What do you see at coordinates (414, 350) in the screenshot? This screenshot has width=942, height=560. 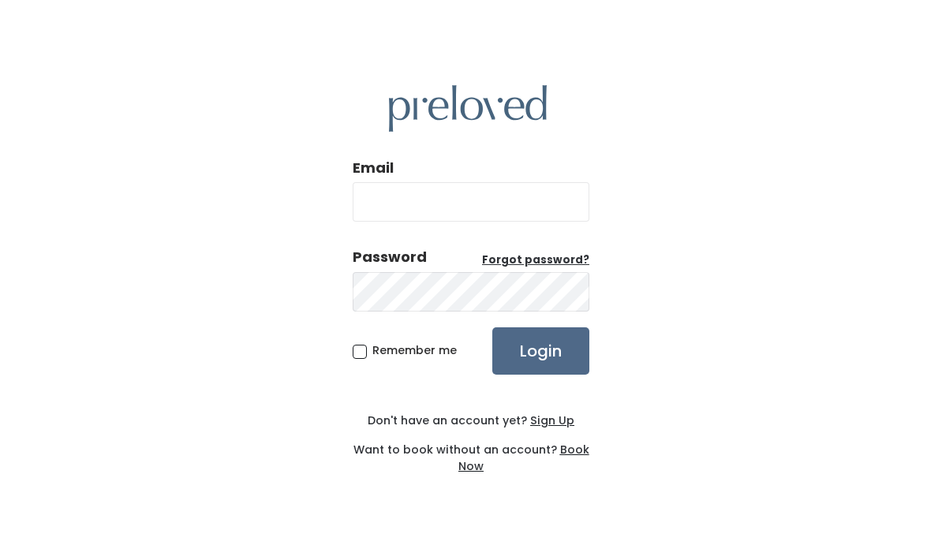 I see `span: Remember me` at bounding box center [414, 350].